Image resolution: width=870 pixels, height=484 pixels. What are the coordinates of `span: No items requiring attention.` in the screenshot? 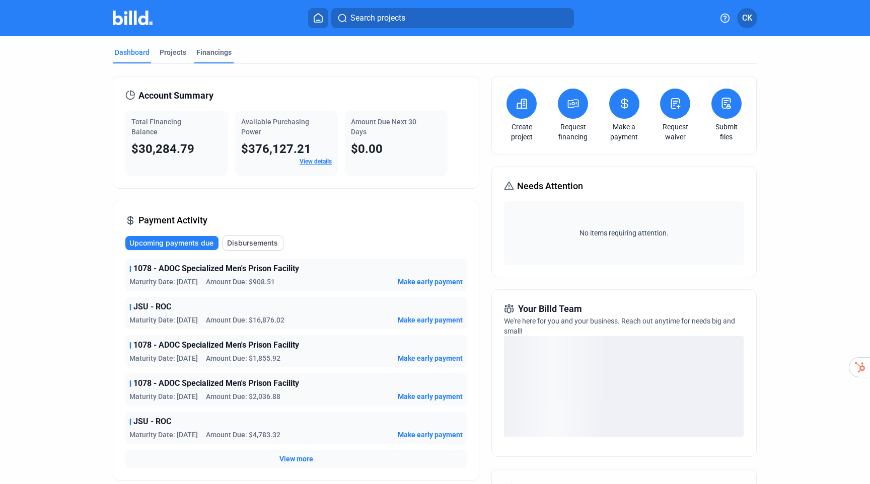 It's located at (624, 233).